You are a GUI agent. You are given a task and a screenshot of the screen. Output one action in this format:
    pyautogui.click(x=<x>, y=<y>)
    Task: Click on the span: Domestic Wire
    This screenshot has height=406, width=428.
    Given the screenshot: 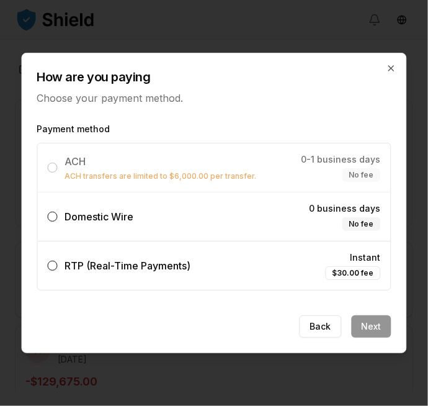 What is the action you would take?
    pyautogui.click(x=99, y=216)
    